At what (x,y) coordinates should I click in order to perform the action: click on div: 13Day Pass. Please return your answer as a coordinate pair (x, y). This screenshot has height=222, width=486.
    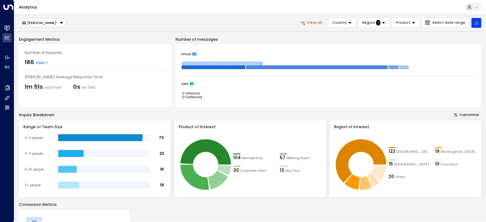
    Looking at the image, I should click on (301, 171).